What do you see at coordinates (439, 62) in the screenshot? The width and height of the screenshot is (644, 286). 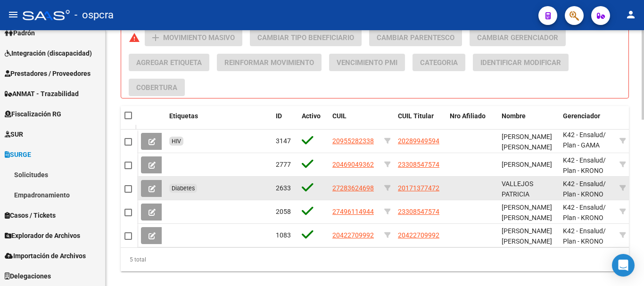 I see `button: Categoria` at bounding box center [439, 62].